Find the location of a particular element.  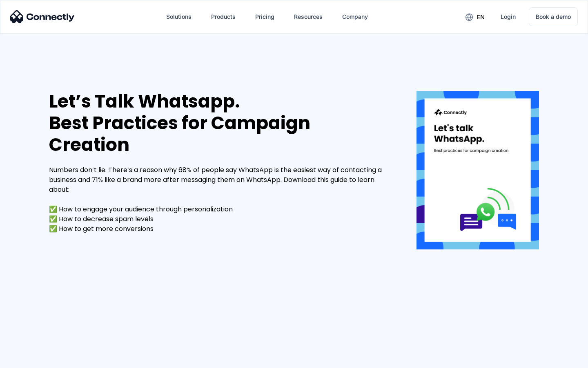

div: Products is located at coordinates (224, 17).